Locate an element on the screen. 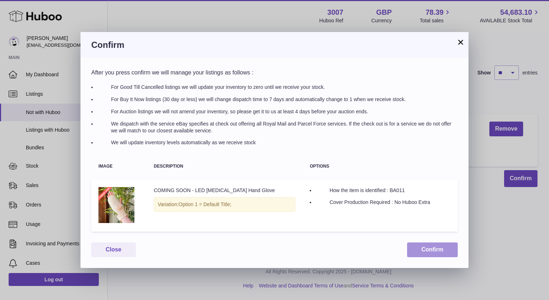 Image resolution: width=549 pixels, height=300 pixels. li: We will update inventory levels automatically as we receive stock is located at coordinates (277, 142).